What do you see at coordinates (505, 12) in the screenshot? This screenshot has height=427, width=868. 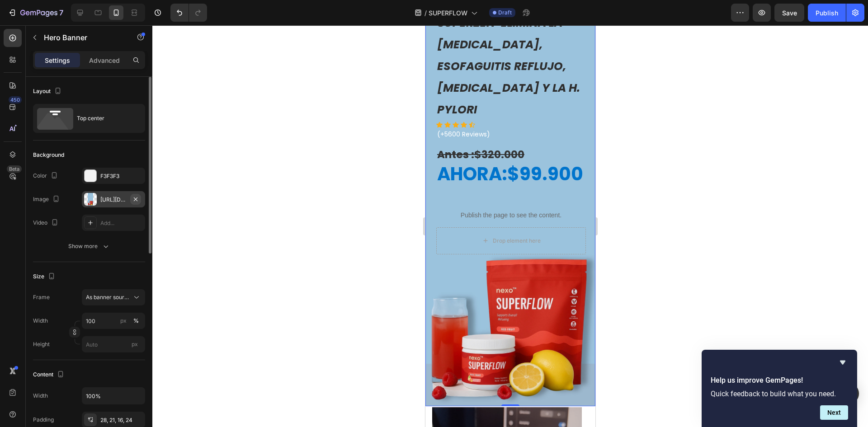 I see `span: Draft` at bounding box center [505, 12].